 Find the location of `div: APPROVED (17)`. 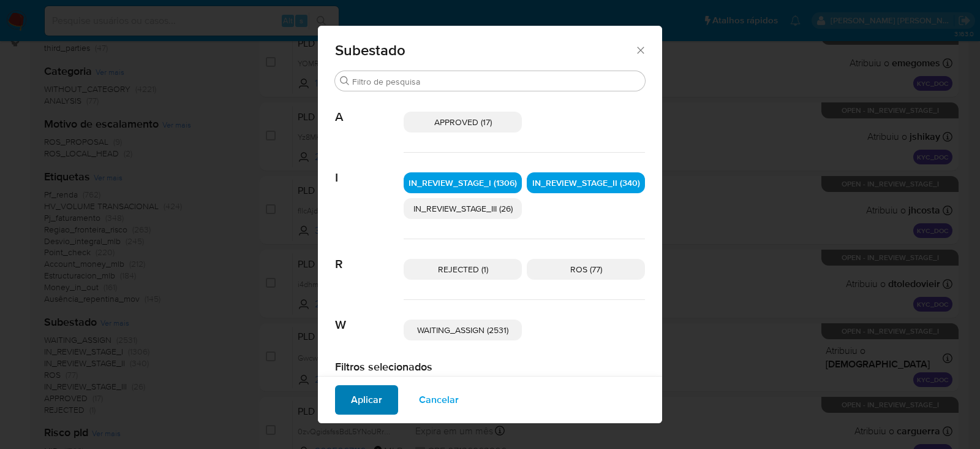

div: APPROVED (17) is located at coordinates (463, 122).